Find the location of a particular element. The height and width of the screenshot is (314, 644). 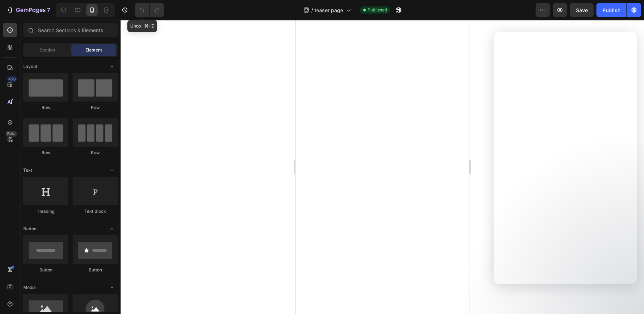

p: 7 is located at coordinates (48, 10).